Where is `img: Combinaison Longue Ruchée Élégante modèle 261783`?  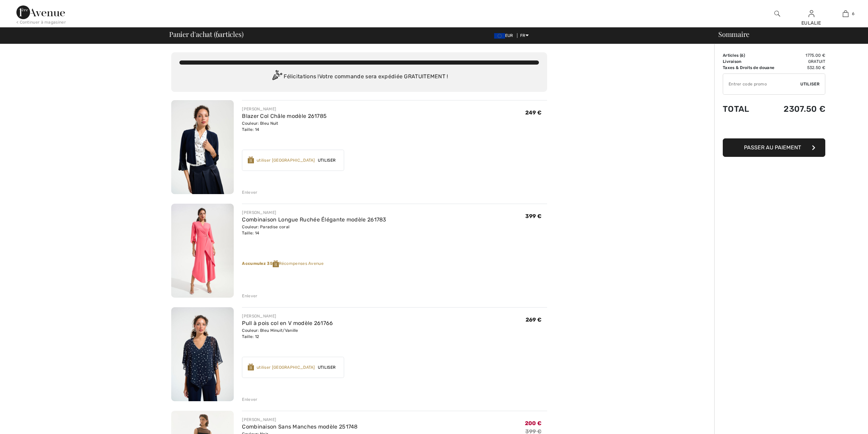
img: Combinaison Longue Ruchée Élégante modèle 261783 is located at coordinates (202, 250).